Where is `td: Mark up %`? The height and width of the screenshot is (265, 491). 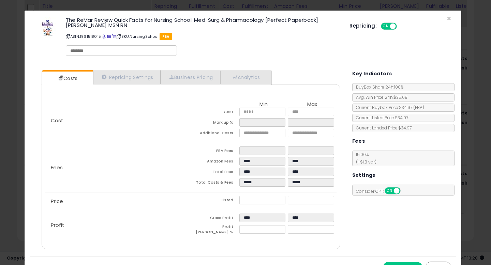 td: Mark up % is located at coordinates (215, 123).